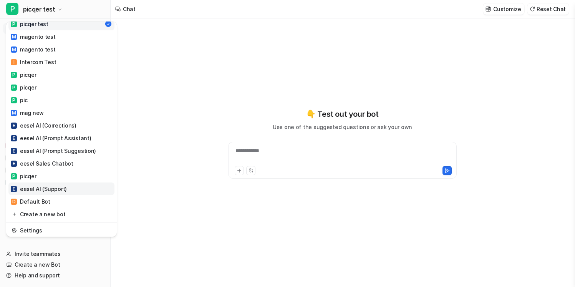 This screenshot has width=575, height=287. I want to click on span: D, so click(14, 202).